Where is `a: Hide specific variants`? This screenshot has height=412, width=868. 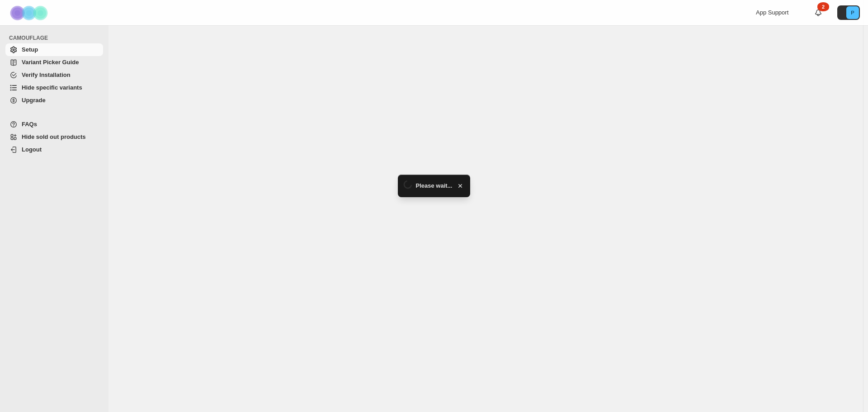 a: Hide specific variants is located at coordinates (55, 88).